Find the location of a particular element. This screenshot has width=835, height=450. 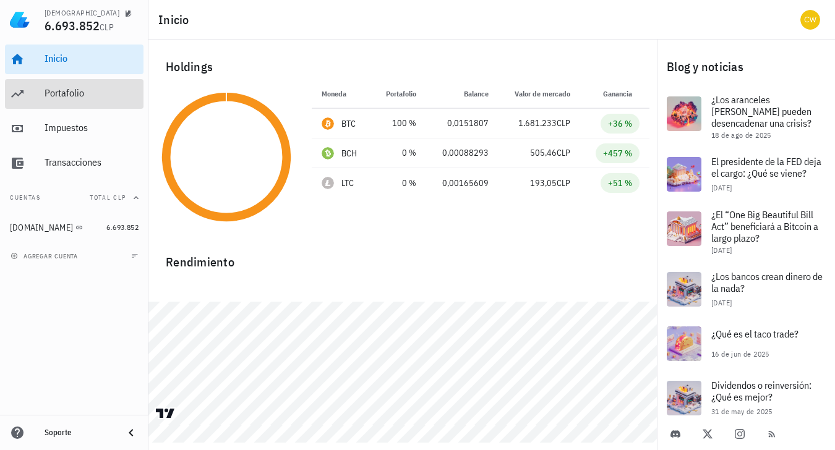

div: Portafolio is located at coordinates (92, 93).